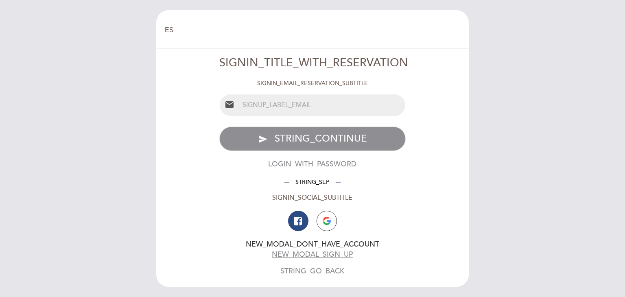 The height and width of the screenshot is (297, 625). What do you see at coordinates (322, 105) in the screenshot?
I see `input: SIGNUP_LABEL_EMAIL` at bounding box center [322, 105].